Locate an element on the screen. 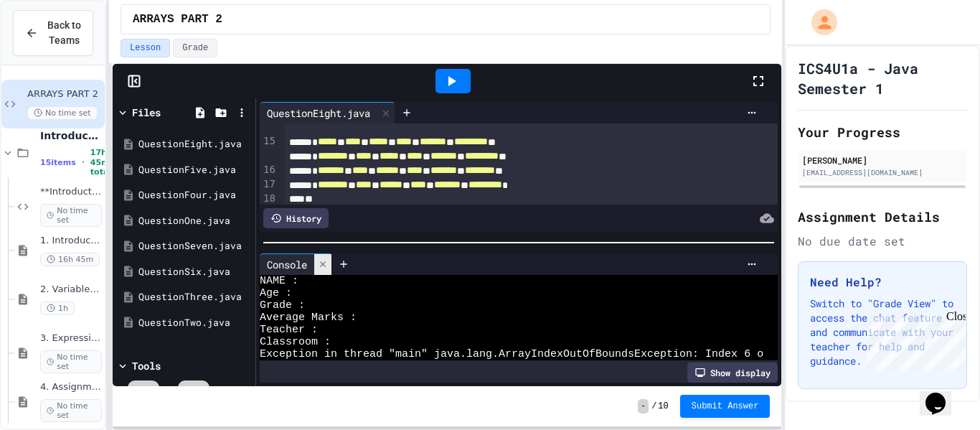 The image size is (980, 430). div: 15 is located at coordinates (269, 149).